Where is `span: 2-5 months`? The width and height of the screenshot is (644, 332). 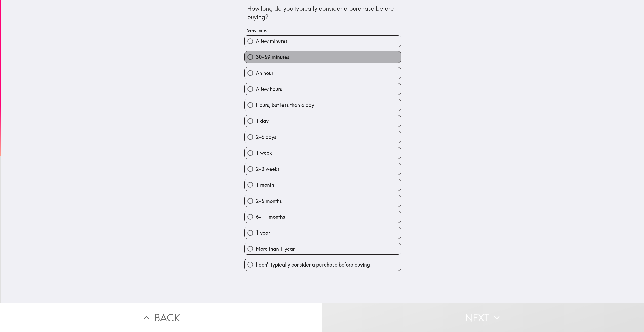
span: 2-5 months is located at coordinates (269, 201).